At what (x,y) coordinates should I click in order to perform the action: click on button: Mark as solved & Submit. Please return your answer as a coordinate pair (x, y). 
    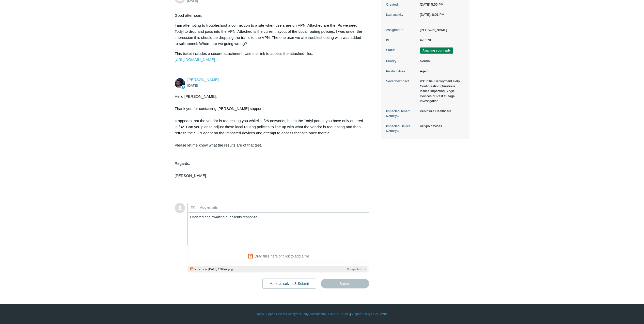
    Looking at the image, I should click on (289, 284).